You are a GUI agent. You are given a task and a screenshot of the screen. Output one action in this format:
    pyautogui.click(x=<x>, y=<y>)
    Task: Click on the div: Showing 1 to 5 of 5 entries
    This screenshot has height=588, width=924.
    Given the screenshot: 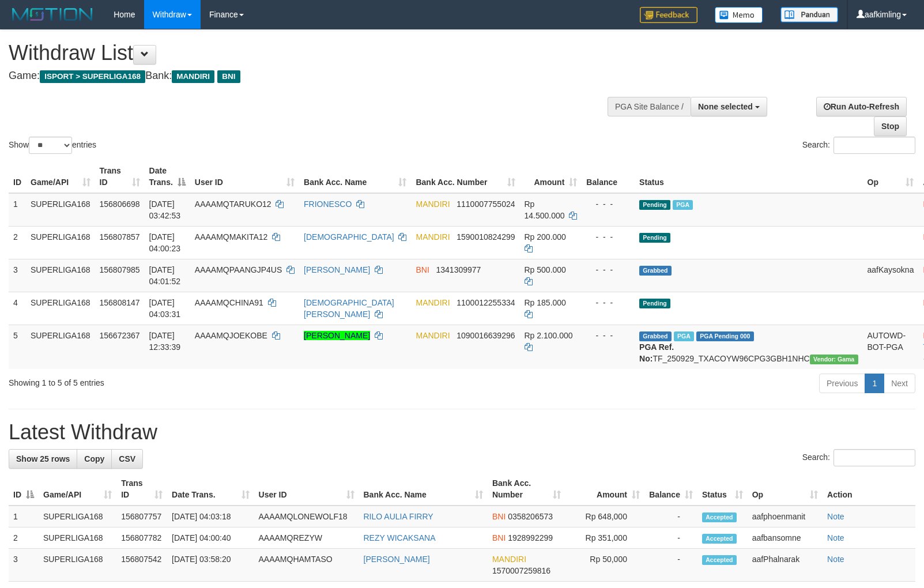 What is the action you would take?
    pyautogui.click(x=193, y=380)
    